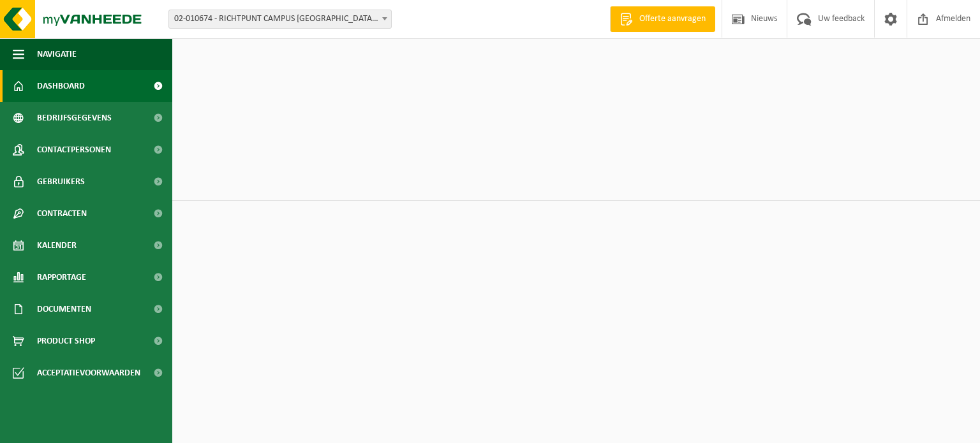 The width and height of the screenshot is (980, 443). Describe the element at coordinates (61, 277) in the screenshot. I see `span: Rapportage` at that location.